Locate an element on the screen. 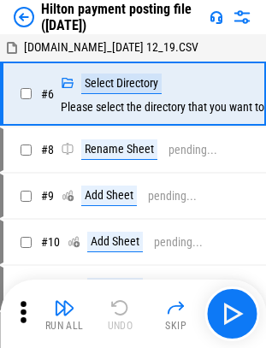 The width and height of the screenshot is (266, 348). div: Rename Sheet is located at coordinates (119, 150).